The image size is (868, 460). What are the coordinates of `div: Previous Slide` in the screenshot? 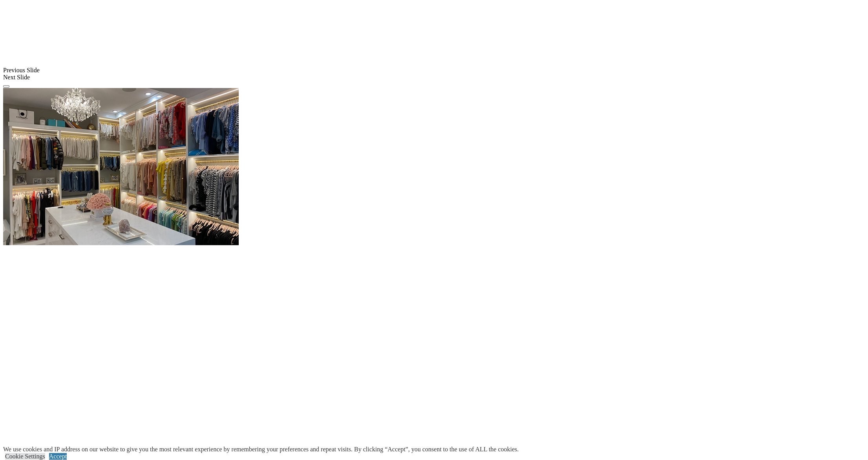 It's located at (434, 70).